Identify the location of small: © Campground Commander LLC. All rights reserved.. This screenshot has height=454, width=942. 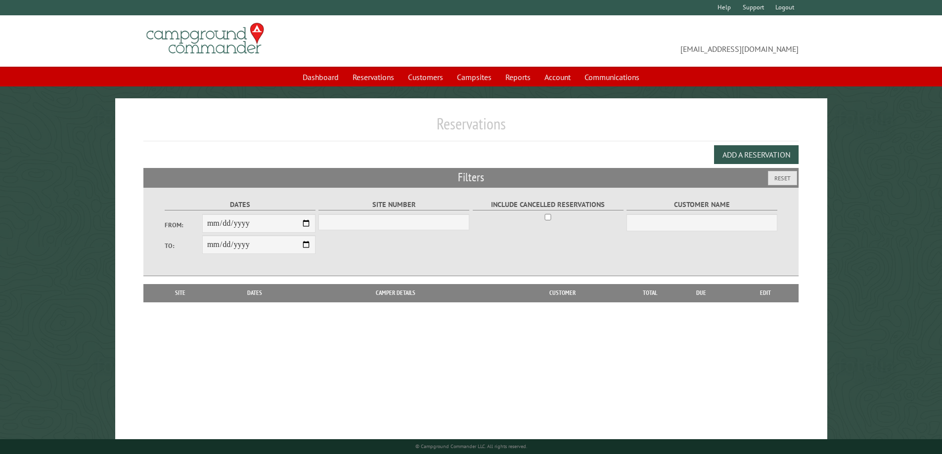
(471, 447).